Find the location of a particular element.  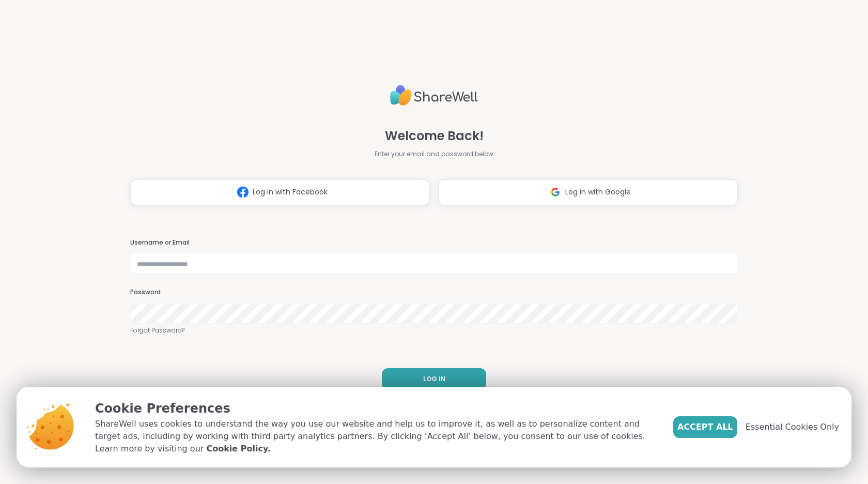

span: Welcome Back! is located at coordinates (434, 136).